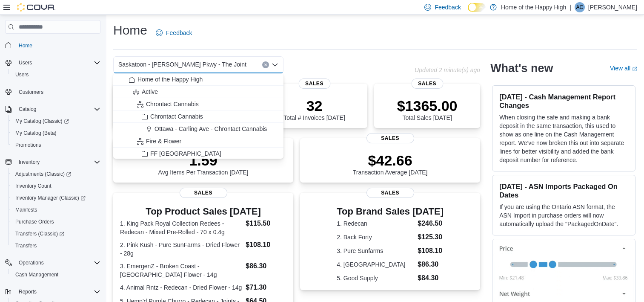  What do you see at coordinates (31, 92) in the screenshot?
I see `a: Customers` at bounding box center [31, 92].